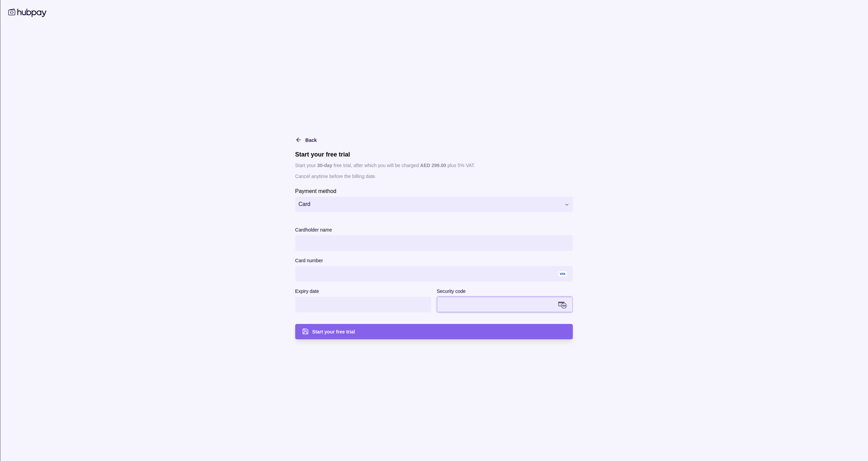 The height and width of the screenshot is (461, 868). What do you see at coordinates (309, 261) in the screenshot?
I see `label: Card number` at bounding box center [309, 261].